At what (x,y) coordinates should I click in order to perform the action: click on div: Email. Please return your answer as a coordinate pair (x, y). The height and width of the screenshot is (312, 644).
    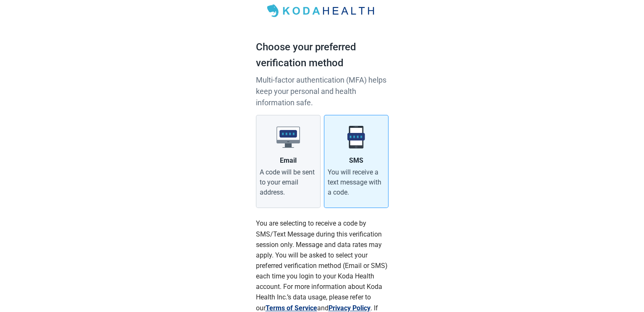
    Looking at the image, I should click on (288, 161).